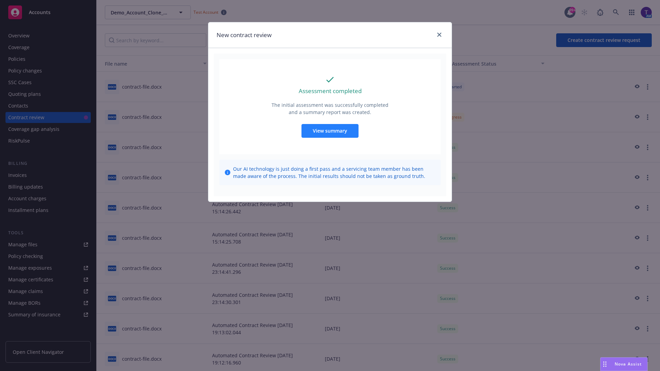 The height and width of the screenshot is (371, 660). Describe the element at coordinates (330, 109) in the screenshot. I see `p: The initial assessment was successfully completed and a summary report was created.` at that location.